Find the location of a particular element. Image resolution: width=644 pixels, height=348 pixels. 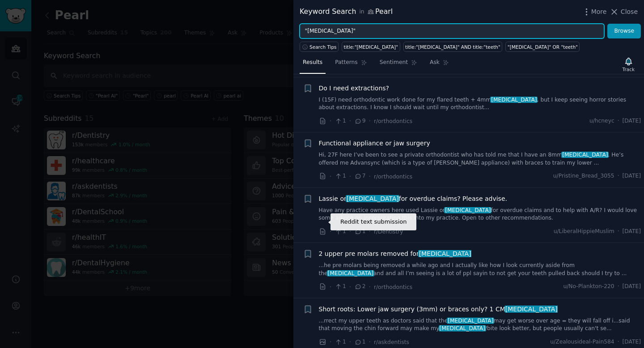

button: Browse is located at coordinates (623, 31).